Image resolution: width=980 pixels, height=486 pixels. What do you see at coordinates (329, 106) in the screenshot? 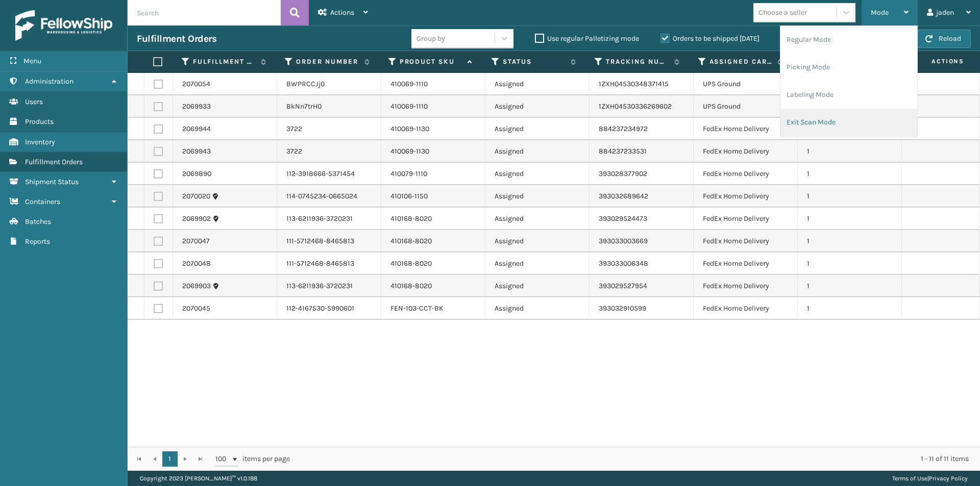
I see `td: BkNn7trH0` at bounding box center [329, 106].